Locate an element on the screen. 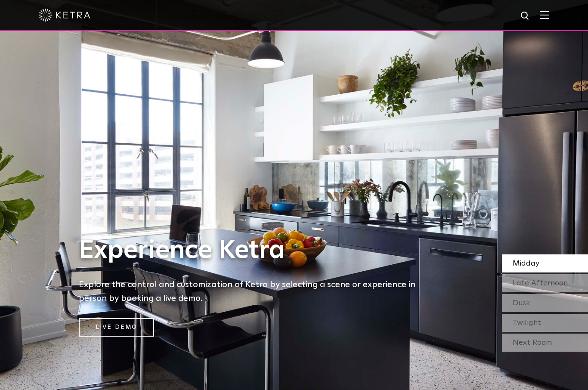 Image resolution: width=588 pixels, height=390 pixels. img: Hamburger%20Nav.svg is located at coordinates (544, 15).